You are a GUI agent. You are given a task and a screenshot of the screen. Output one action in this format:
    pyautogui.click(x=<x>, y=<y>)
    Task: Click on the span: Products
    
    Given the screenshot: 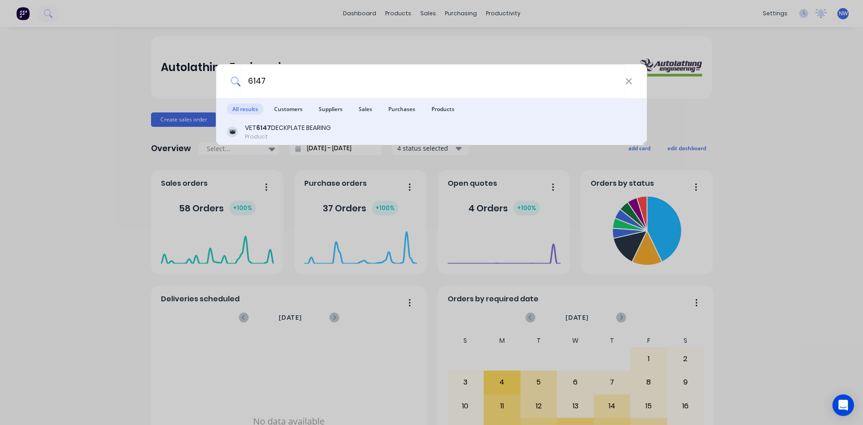 What is the action you would take?
    pyautogui.click(x=443, y=109)
    